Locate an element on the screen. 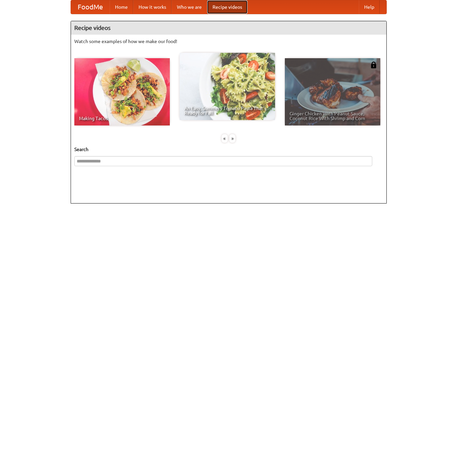  h5: Search is located at coordinates (228, 149).